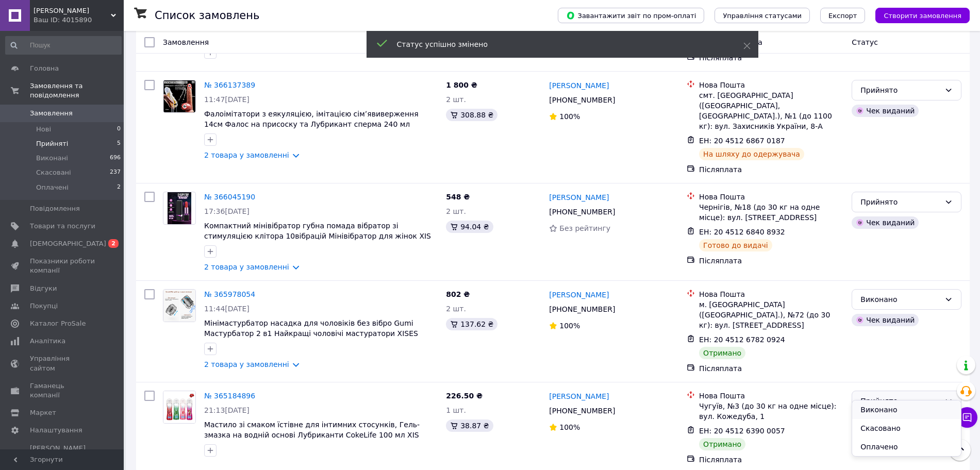 This screenshot has width=980, height=470. Describe the element at coordinates (58, 324) in the screenshot. I see `span: Каталог ProSale` at that location.